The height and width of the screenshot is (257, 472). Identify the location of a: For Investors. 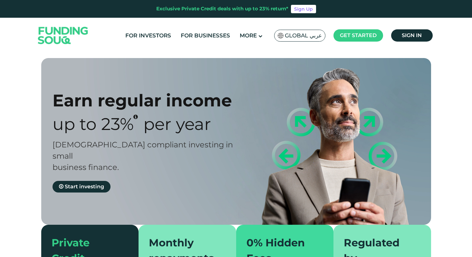
(148, 35).